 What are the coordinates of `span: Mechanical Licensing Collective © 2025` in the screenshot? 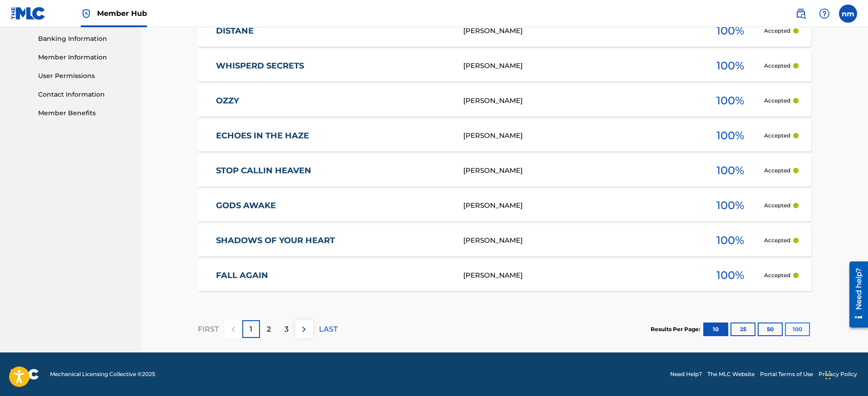 It's located at (102, 374).